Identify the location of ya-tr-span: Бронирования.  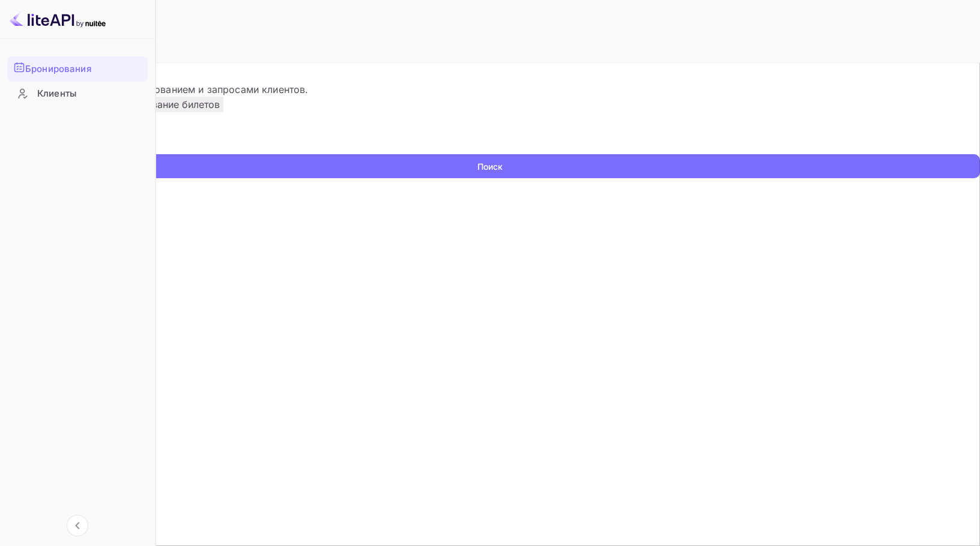
(58, 69).